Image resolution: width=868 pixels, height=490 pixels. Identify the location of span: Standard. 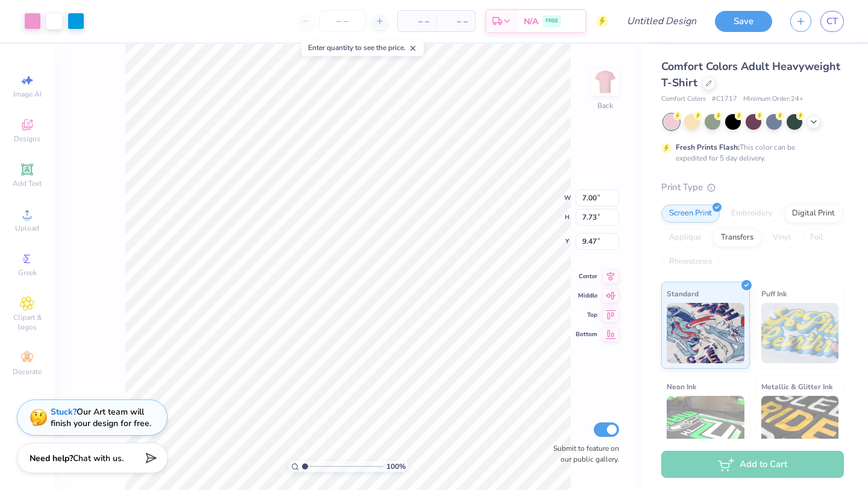
(683, 293).